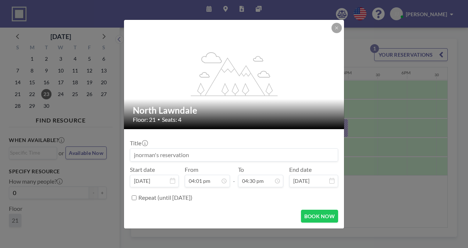 This screenshot has width=468, height=248. Describe the element at coordinates (142, 170) in the screenshot. I see `label: Start date` at that location.